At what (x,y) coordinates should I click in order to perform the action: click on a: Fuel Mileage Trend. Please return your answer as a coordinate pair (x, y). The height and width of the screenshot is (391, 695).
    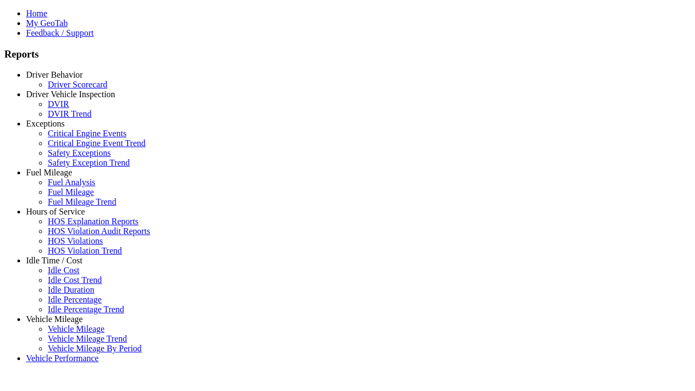
    Looking at the image, I should click on (82, 202).